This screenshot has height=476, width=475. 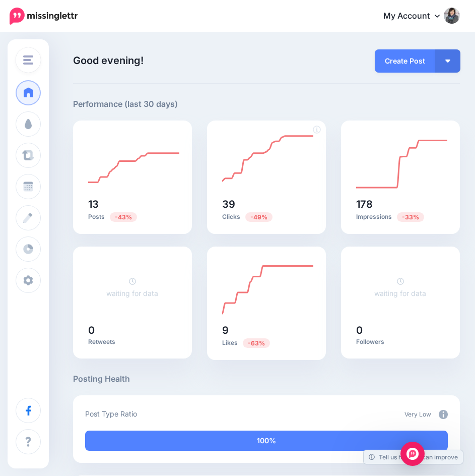 I want to click on span: Previous period: 265, so click(x=411, y=217).